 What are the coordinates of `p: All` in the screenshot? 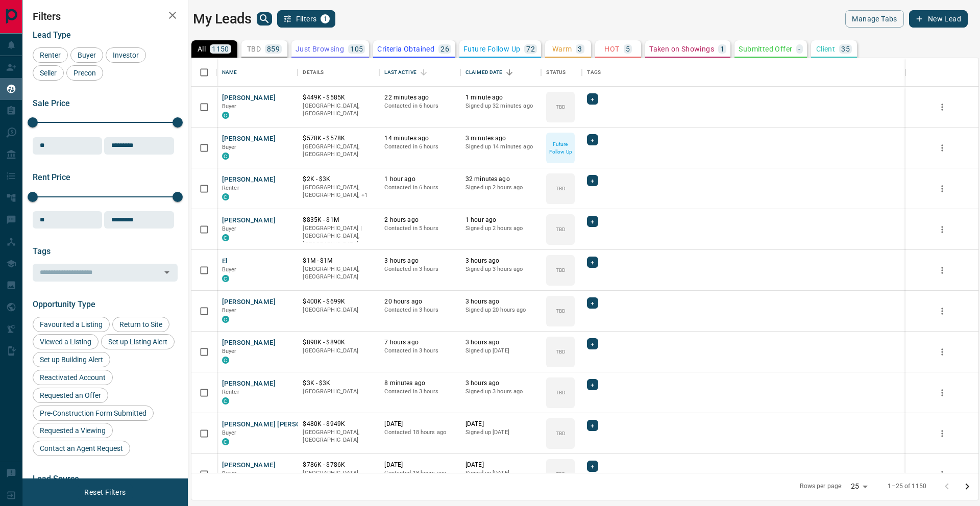 It's located at (201, 49).